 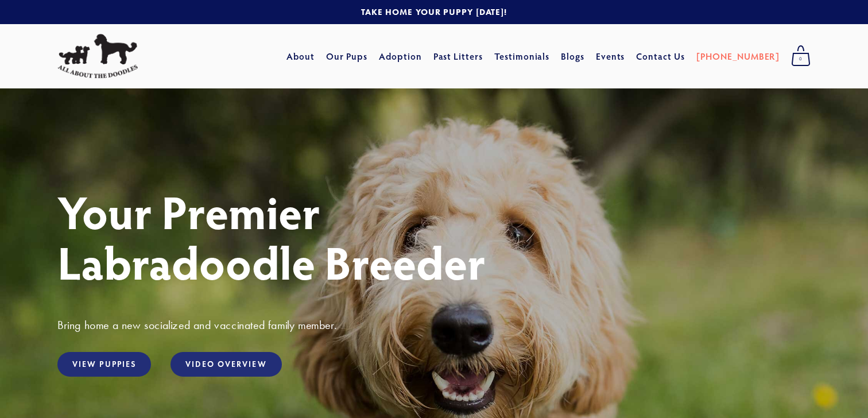 I want to click on a: Adoption, so click(x=400, y=56).